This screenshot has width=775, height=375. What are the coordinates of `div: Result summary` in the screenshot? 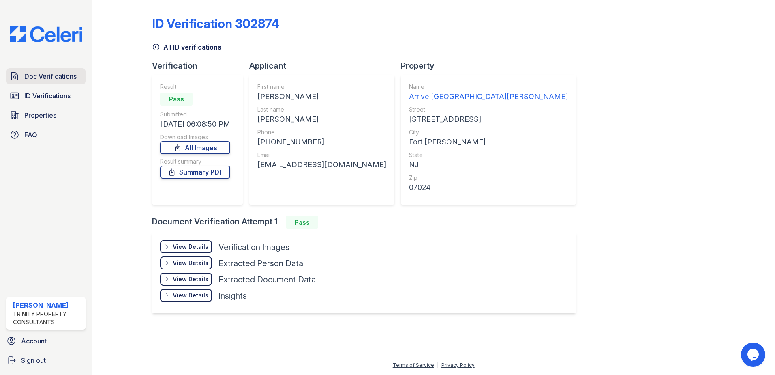 It's located at (195, 161).